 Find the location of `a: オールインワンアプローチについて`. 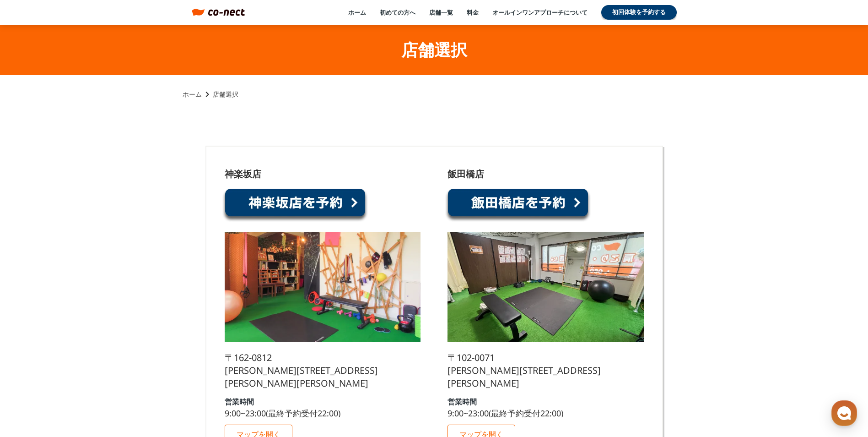

a: オールインワンアプローチについて is located at coordinates (540, 13).